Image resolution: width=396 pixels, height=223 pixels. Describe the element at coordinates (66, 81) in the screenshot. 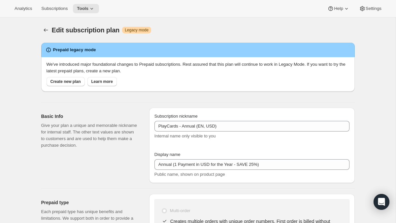

I see `button: Create new plan` at that location.